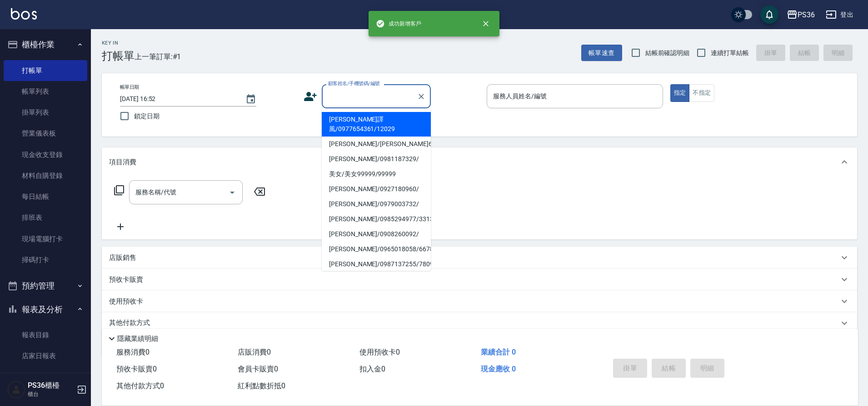 The width and height of the screenshot is (868, 406). Describe the element at coordinates (46, 239) in the screenshot. I see `a: 現場電腦打卡` at that location.